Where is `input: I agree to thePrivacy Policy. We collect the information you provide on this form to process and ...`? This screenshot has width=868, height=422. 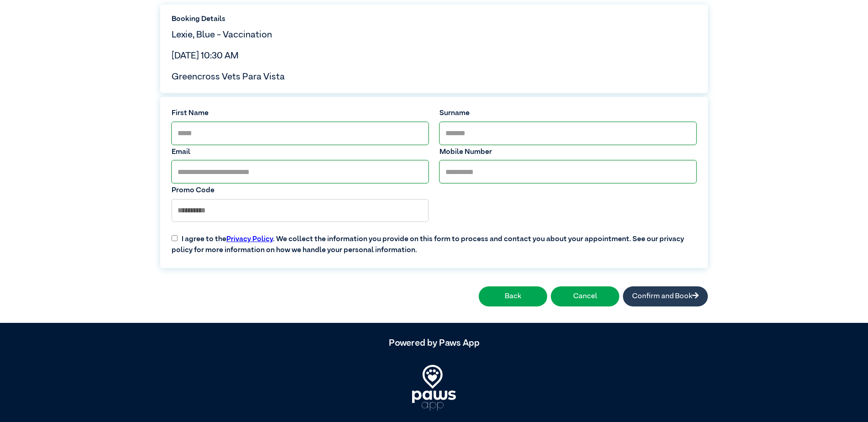
input: I agree to thePrivacy Policy. We collect the information you provide on this form to process and ... is located at coordinates (174, 238).